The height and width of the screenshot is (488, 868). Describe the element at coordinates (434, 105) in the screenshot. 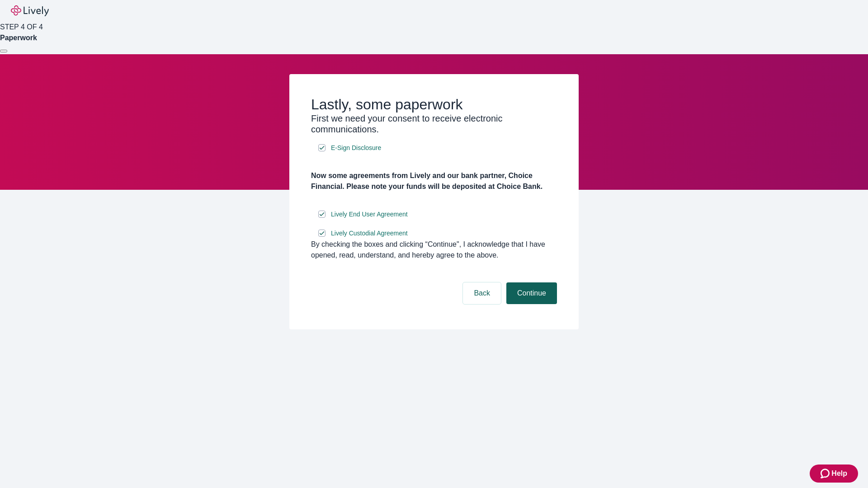

I see `h2: Lastly, some paperwork` at that location.